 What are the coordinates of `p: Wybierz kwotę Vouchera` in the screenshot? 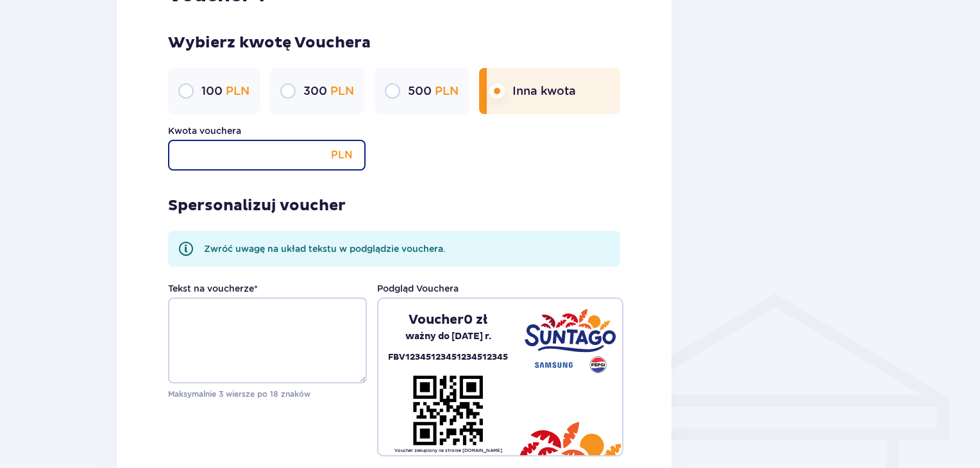 It's located at (393, 43).